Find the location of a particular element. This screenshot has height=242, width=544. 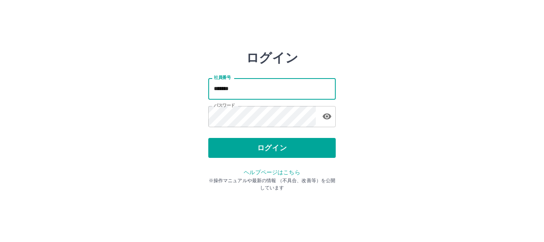

p: ※操作マニュアルや最新の情報 （不具合、改善等）を公開しています is located at coordinates (272, 184).